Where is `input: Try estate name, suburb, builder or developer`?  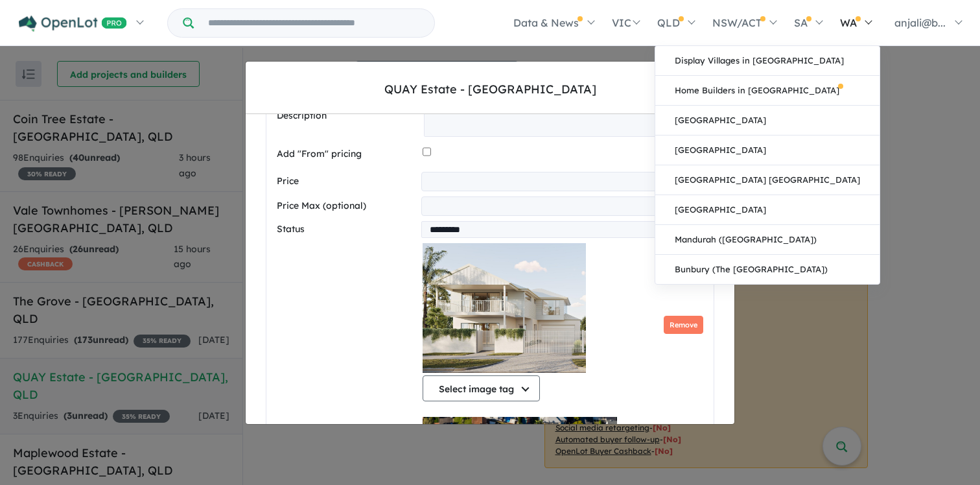 input: Try estate name, suburb, builder or developer is located at coordinates (314, 23).